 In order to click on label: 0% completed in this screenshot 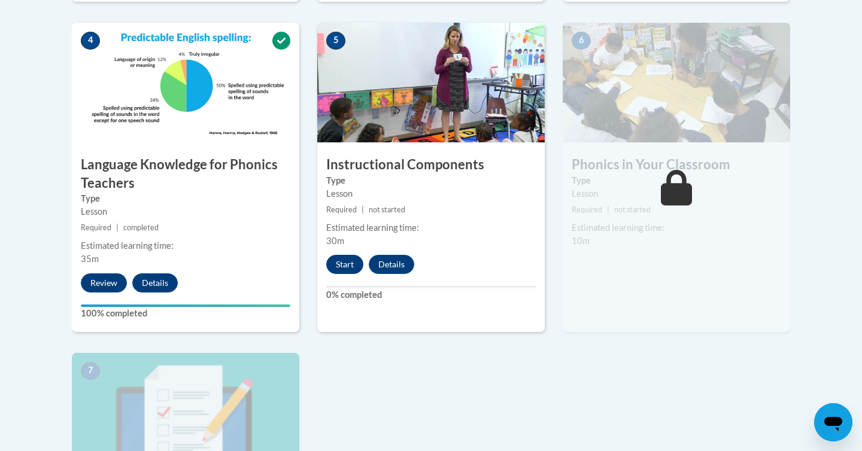, I will do `click(431, 295)`.